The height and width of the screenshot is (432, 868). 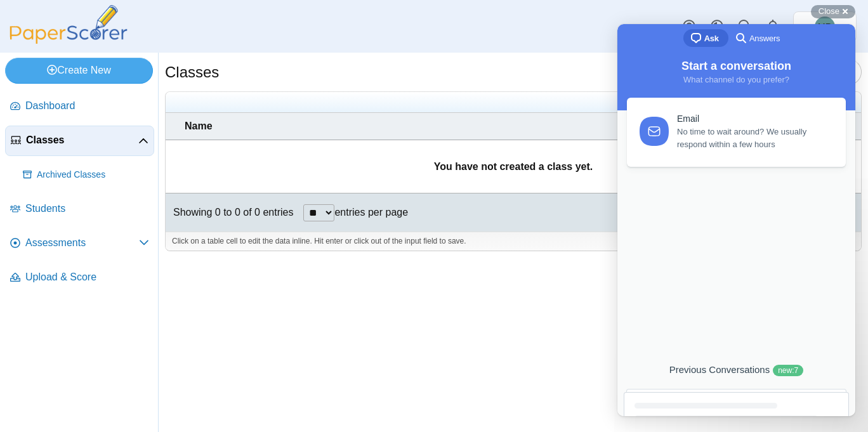 I want to click on span: Start a conversation, so click(x=119, y=42).